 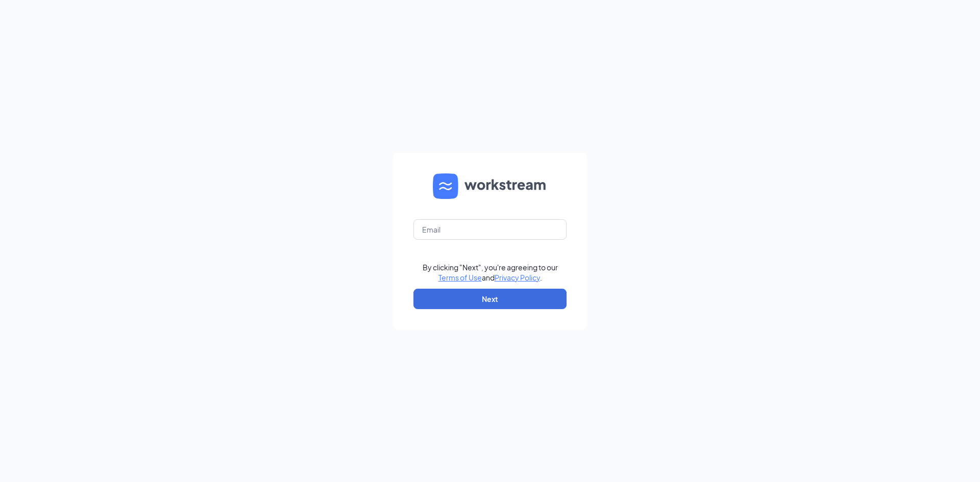 What do you see at coordinates (460, 278) in the screenshot?
I see `a: Terms of Use` at bounding box center [460, 278].